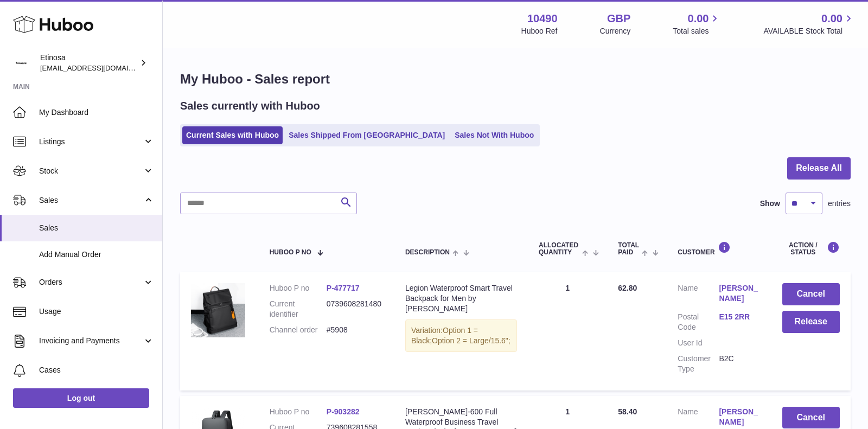 This screenshot has height=429, width=868. What do you see at coordinates (697, 31) in the screenshot?
I see `span: Total sales` at bounding box center [697, 31].